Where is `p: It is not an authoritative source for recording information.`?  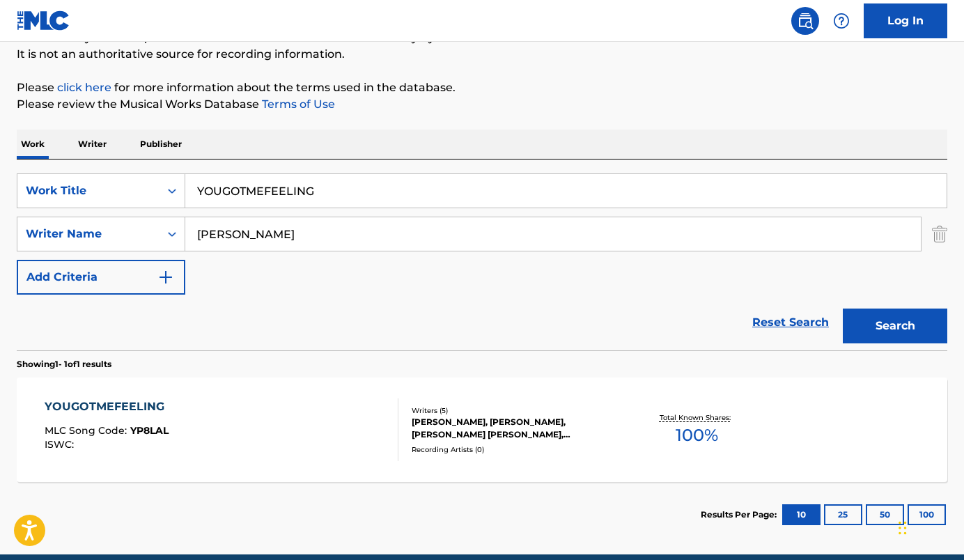 p: It is not an authoritative source for recording information. is located at coordinates (482, 54).